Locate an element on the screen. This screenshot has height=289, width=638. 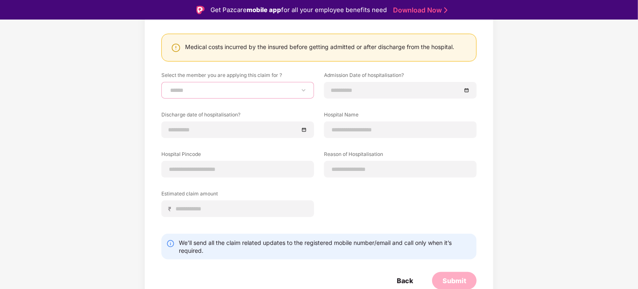
label: Hospital Name is located at coordinates (400, 116).